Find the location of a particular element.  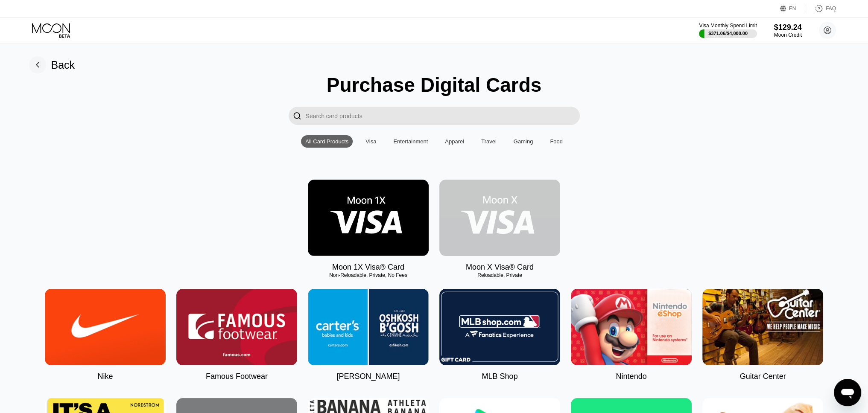

div: Food is located at coordinates (556, 142).